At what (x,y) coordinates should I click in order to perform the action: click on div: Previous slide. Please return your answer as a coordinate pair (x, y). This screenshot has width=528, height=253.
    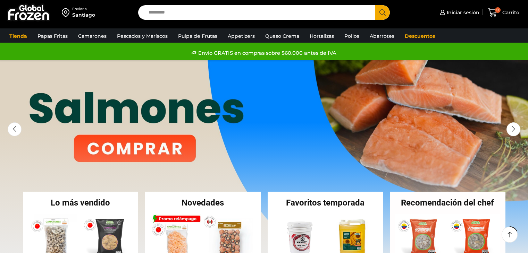
    Looking at the image, I should click on (15, 129).